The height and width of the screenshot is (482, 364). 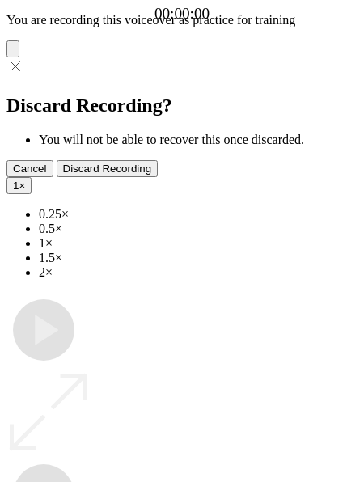 What do you see at coordinates (198, 244) in the screenshot?
I see `li: 1×` at bounding box center [198, 244].